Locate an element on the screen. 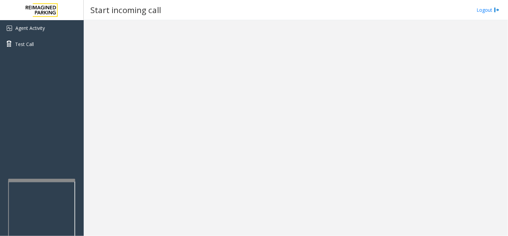 The height and width of the screenshot is (236, 508). img: logout is located at coordinates (497, 10).